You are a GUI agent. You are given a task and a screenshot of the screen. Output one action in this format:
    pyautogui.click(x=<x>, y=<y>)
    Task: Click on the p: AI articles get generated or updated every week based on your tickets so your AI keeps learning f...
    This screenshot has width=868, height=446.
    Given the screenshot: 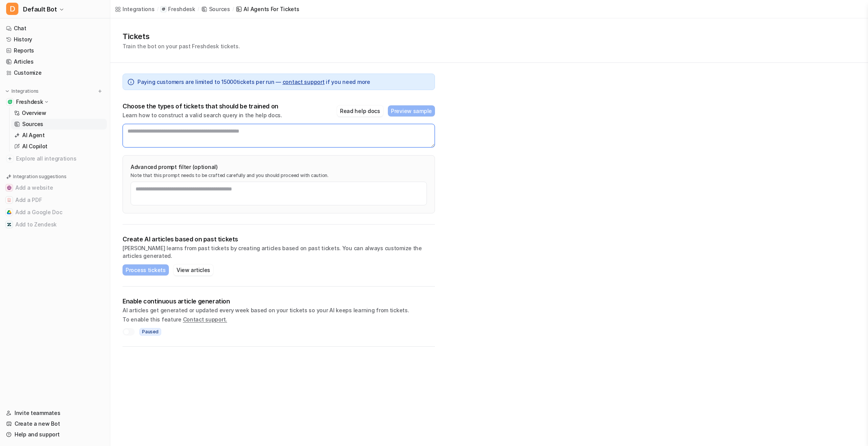 What is the action you would take?
    pyautogui.click(x=279, y=311)
    